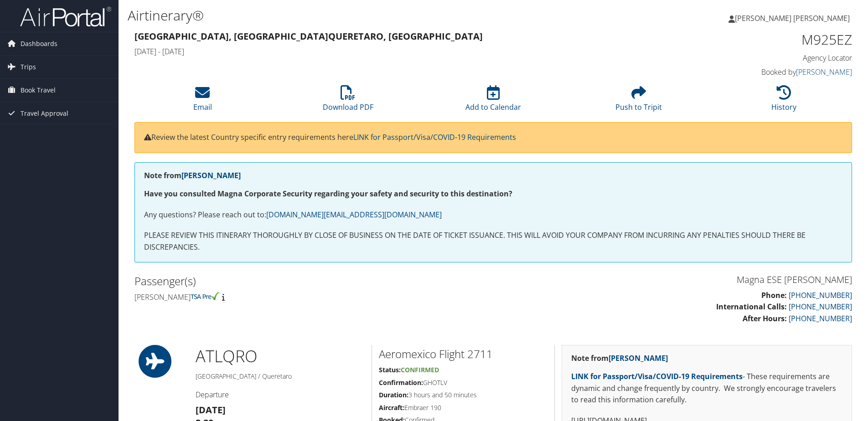 This screenshot has width=868, height=421. Describe the element at coordinates (205, 296) in the screenshot. I see `img: tsa-precheck.png` at that location.